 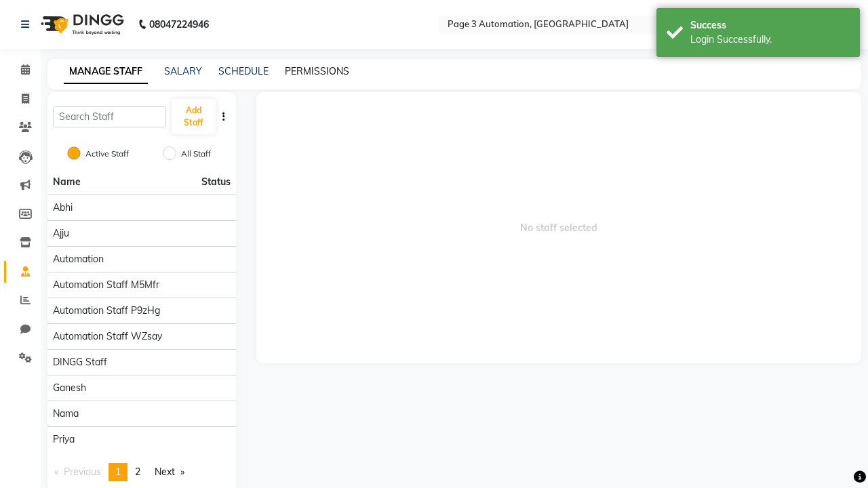 I want to click on span: Nama, so click(x=66, y=413).